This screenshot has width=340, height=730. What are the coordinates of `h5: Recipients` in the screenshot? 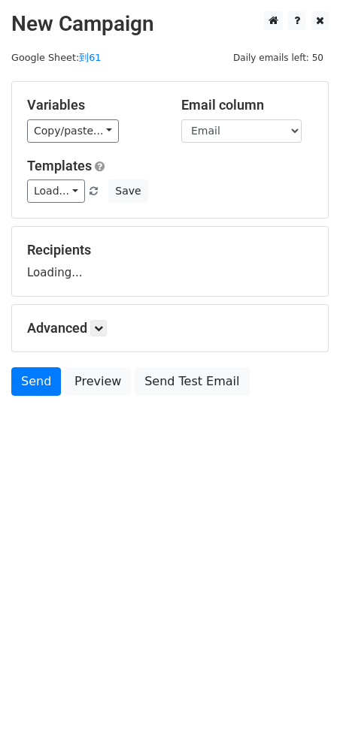 It's located at (170, 250).